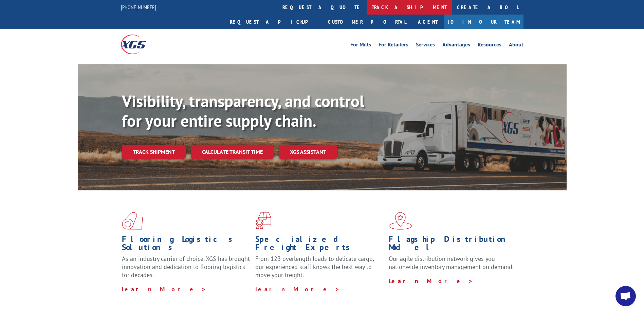  What do you see at coordinates (393, 46) in the screenshot?
I see `a: For Retailers` at bounding box center [393, 46].